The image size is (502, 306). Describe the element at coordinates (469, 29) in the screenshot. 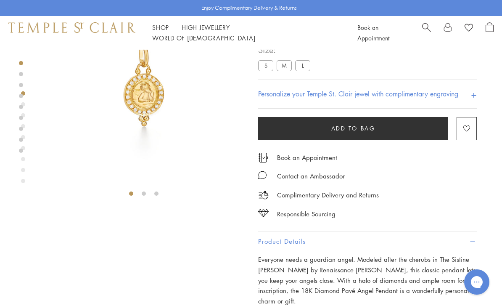

I see `a: View Wishlist` at that location.